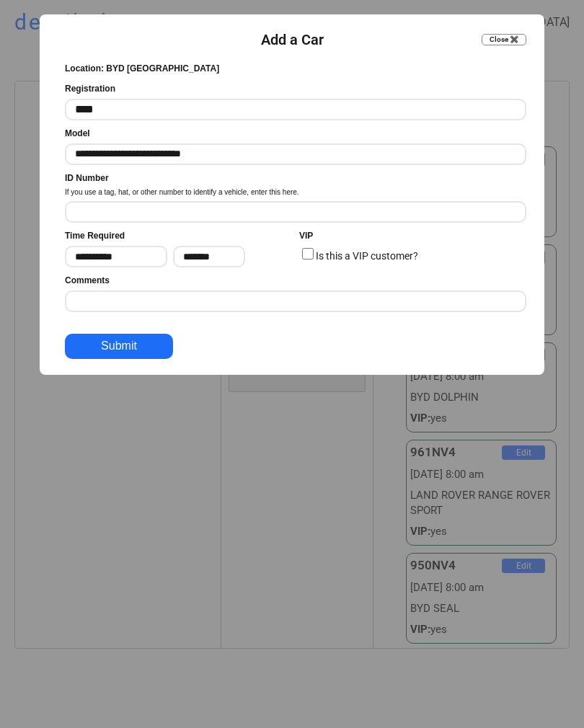 The width and height of the screenshot is (584, 728). Describe the element at coordinates (87, 281) in the screenshot. I see `div: Comments` at that location.